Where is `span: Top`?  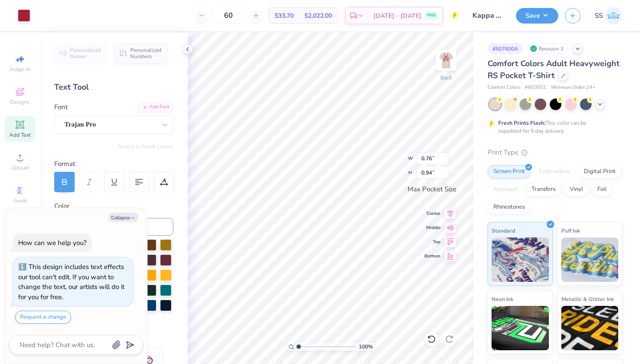
span: Top is located at coordinates (433, 242).